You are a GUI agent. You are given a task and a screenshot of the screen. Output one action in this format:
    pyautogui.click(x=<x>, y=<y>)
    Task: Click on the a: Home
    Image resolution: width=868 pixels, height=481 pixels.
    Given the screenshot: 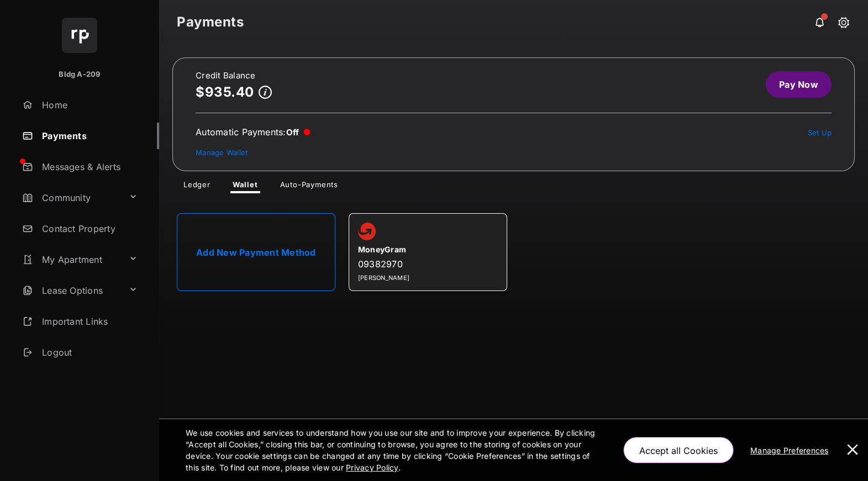 What is the action you would take?
    pyautogui.click(x=89, y=105)
    